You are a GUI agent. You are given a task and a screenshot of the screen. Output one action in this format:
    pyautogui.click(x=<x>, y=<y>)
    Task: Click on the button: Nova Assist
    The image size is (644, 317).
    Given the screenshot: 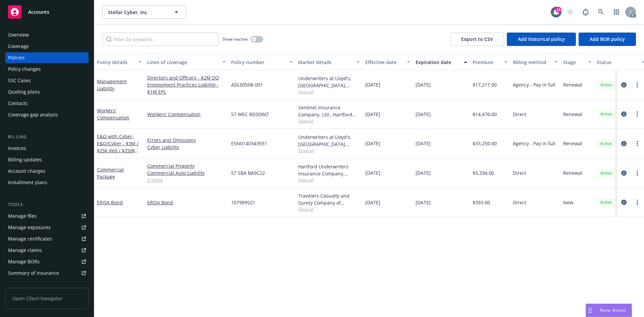 What is the action you would take?
    pyautogui.click(x=609, y=310)
    